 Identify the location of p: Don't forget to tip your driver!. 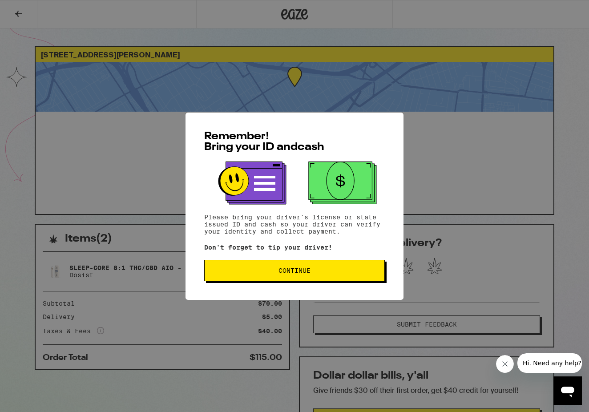
(295, 247).